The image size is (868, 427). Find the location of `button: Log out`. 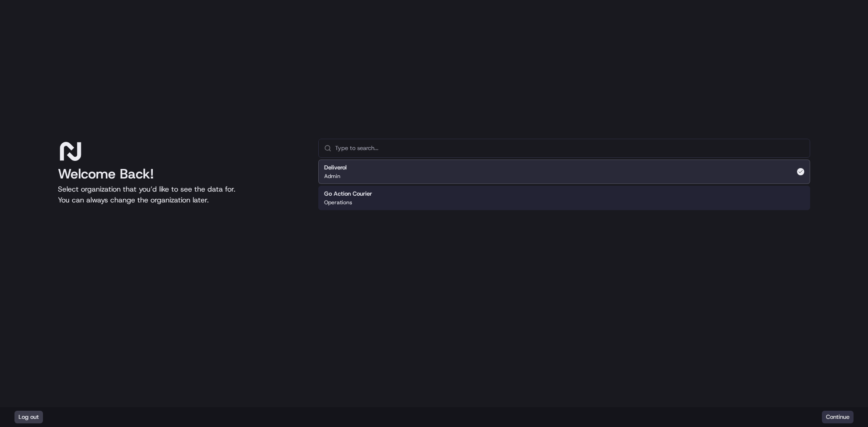

button: Log out is located at coordinates (28, 417).